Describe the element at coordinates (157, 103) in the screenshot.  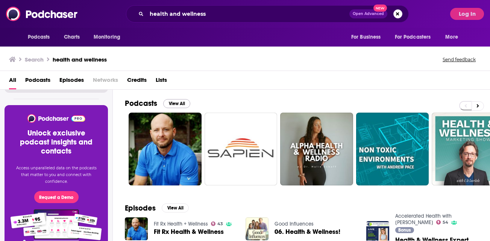
I see `a: PodcastsView All` at that location.